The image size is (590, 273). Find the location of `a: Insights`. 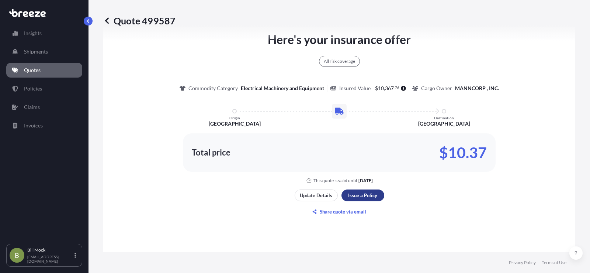

a: Insights is located at coordinates (44, 33).